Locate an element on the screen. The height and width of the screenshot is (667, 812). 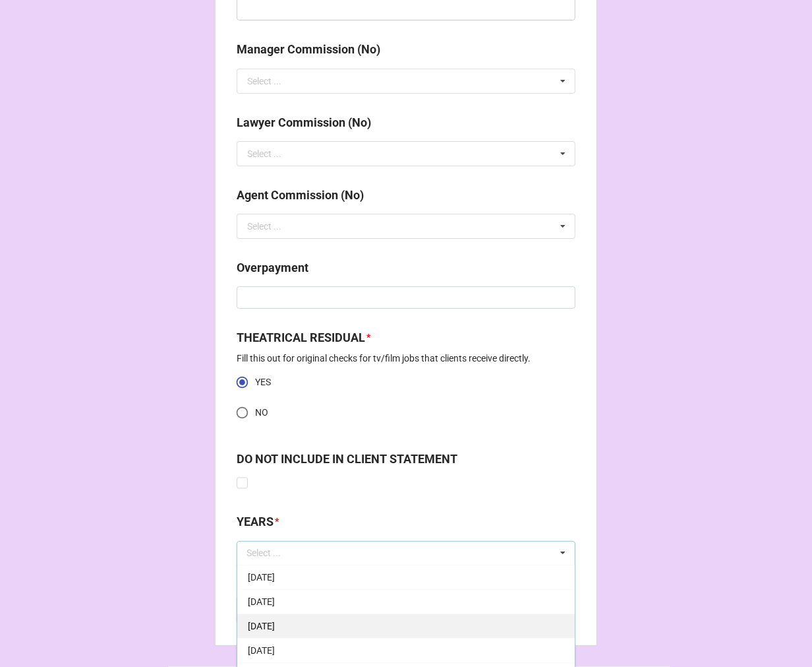
label: Manager Commission (No) is located at coordinates (308, 50).